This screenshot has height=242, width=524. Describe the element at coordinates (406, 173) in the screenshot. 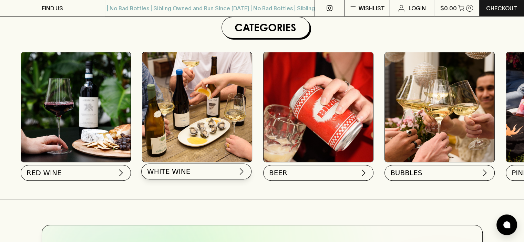

I see `span: BUBBLES` at that location.